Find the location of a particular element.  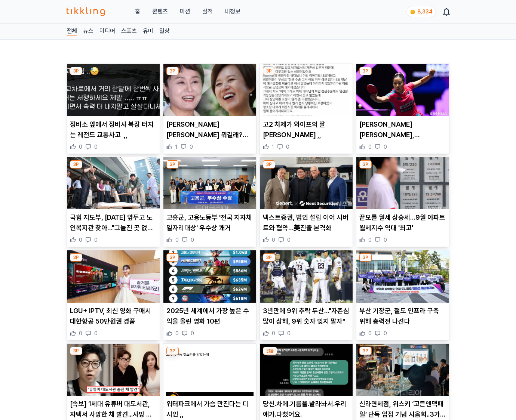

img: 당신.차에.기름을.발라놔서.우리애가.다쳤어요. is located at coordinates (306, 370).